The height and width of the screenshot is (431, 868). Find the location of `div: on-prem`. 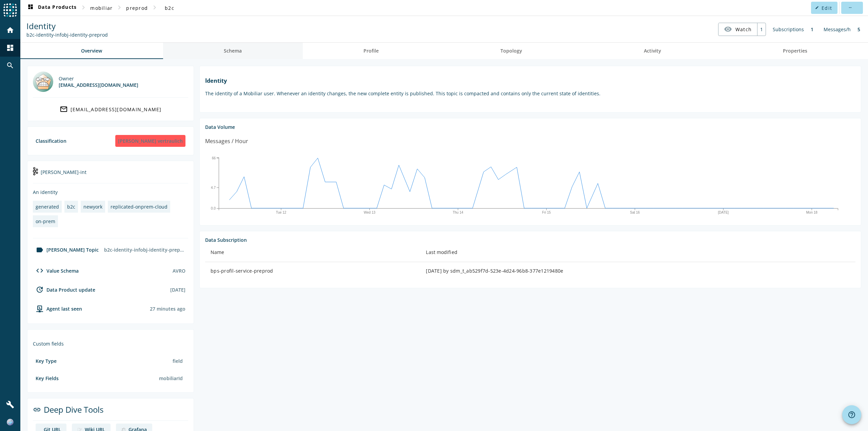

div: on-prem is located at coordinates (45, 221).